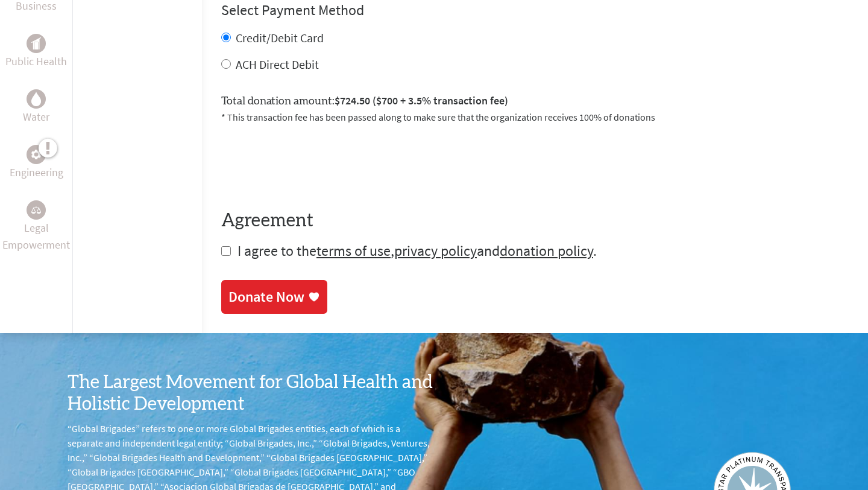 This screenshot has width=868, height=490. What do you see at coordinates (365, 101) in the screenshot?
I see `label: Total donation amount:` at bounding box center [365, 101].